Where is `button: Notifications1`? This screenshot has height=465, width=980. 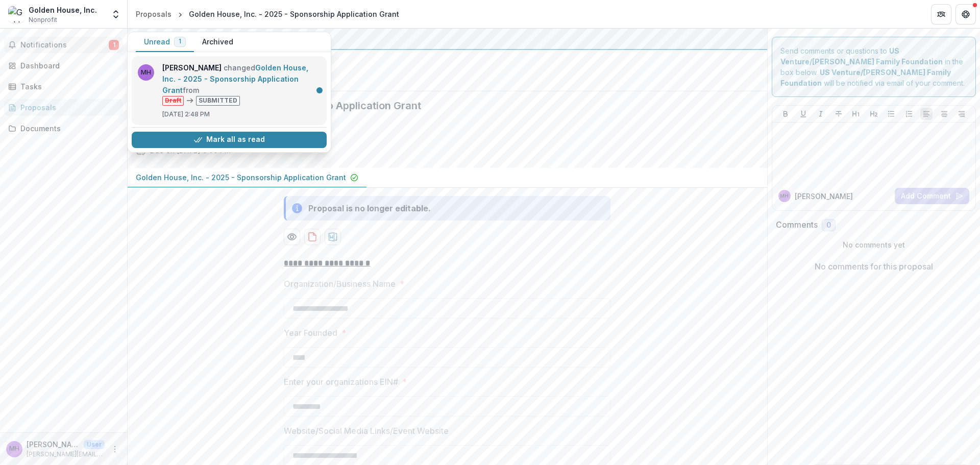 button: Notifications1 is located at coordinates (63, 45).